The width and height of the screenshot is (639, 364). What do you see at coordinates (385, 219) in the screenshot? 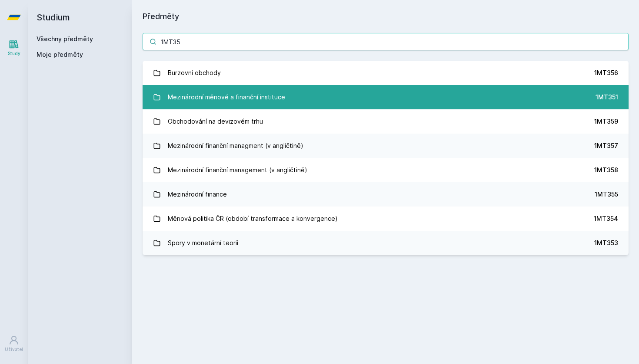
I see `a: Měnová politika ČR (období transformace a konvergence) 1MT354` at bounding box center [385, 219].